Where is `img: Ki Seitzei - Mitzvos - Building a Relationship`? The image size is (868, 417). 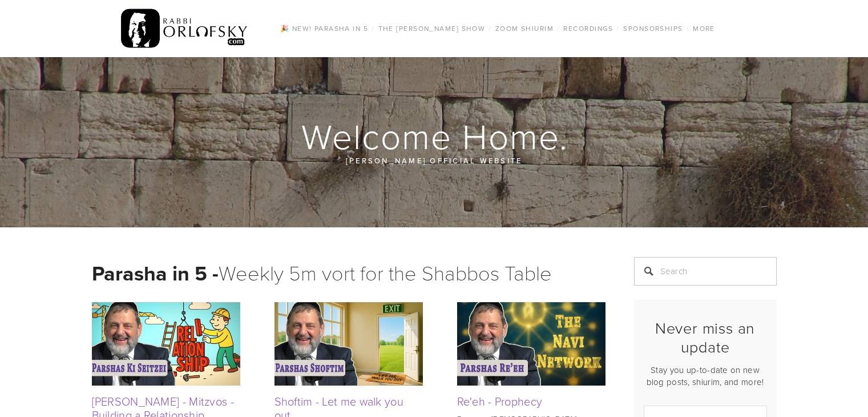 img: Ki Seitzei - Mitzvos - Building a Relationship is located at coordinates (166, 344).